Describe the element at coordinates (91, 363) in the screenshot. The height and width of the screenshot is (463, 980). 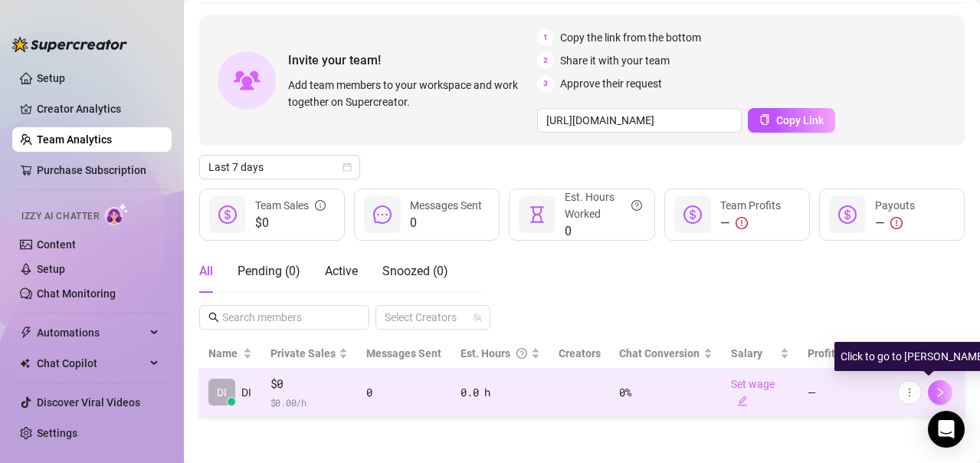
I see `span: Chat Copilot` at that location.